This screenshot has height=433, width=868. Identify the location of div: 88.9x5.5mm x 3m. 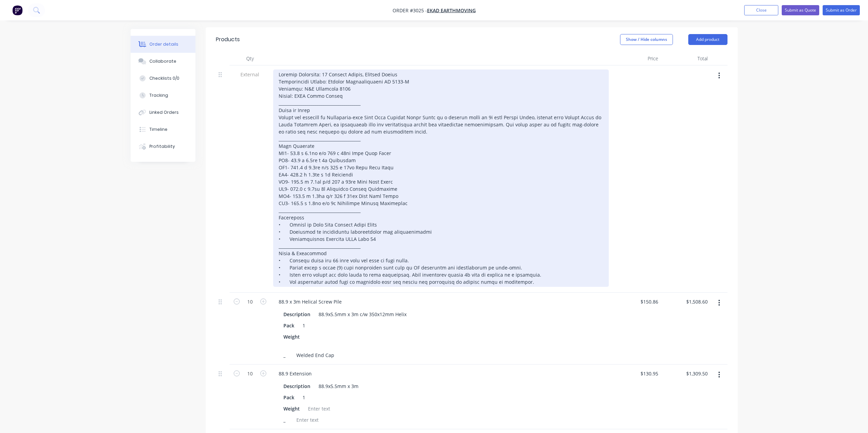
(339, 386).